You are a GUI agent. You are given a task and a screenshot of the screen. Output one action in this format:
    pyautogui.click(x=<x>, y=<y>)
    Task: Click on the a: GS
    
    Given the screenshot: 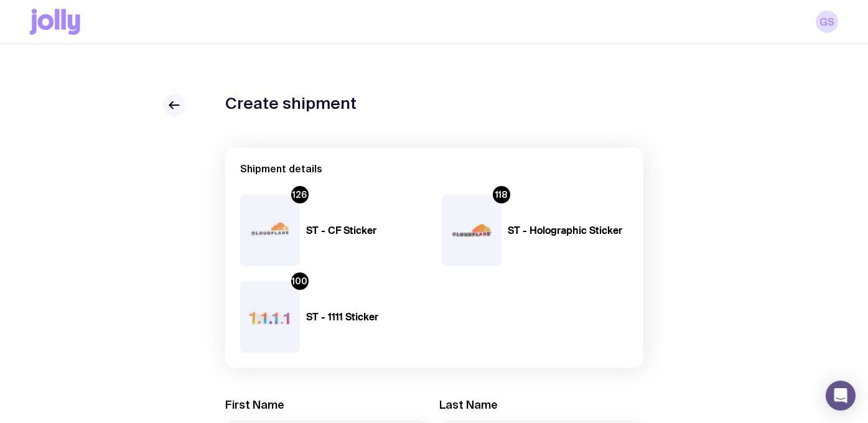 What is the action you would take?
    pyautogui.click(x=827, y=22)
    